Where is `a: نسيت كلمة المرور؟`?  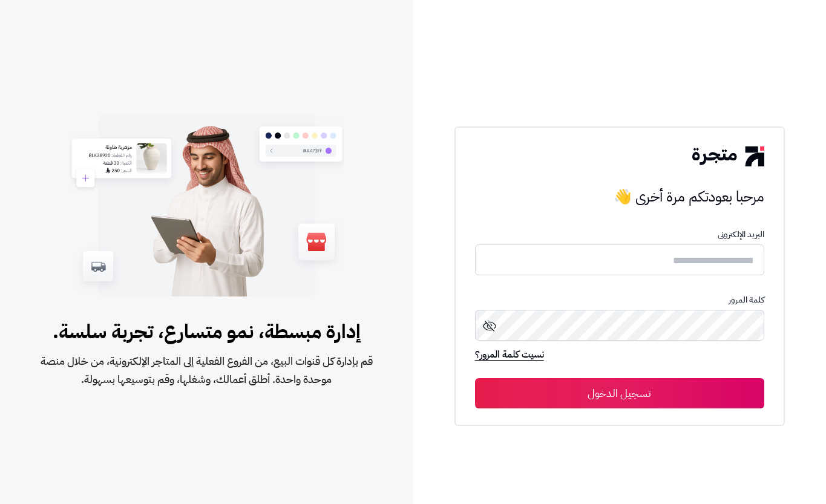 a: نسيت كلمة المرور؟ is located at coordinates (509, 356).